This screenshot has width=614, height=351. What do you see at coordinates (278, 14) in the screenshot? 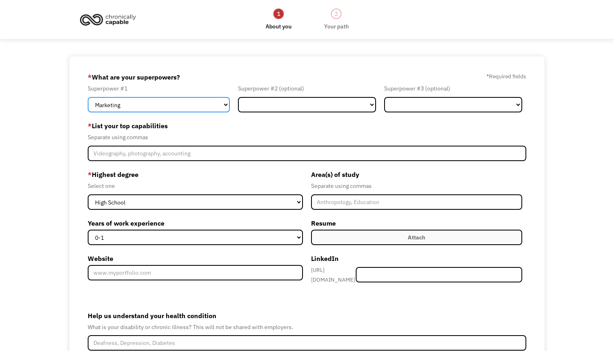
I see `div: 1` at bounding box center [278, 14].